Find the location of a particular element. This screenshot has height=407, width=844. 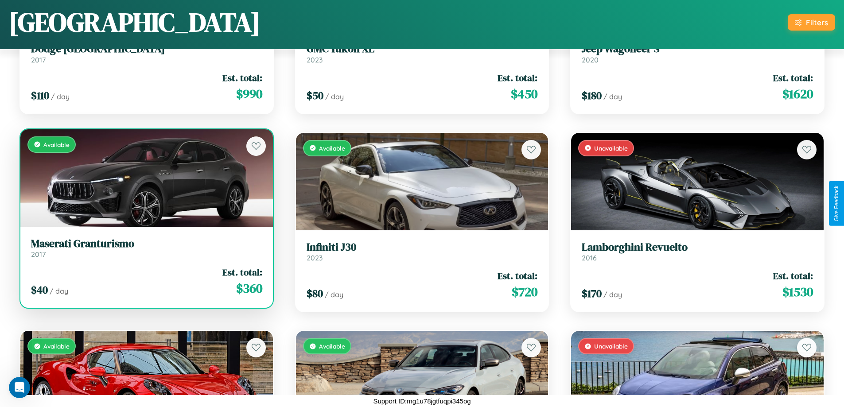

p: Support ID: mg1u78jgtfuqpi345og is located at coordinates (422, 401).